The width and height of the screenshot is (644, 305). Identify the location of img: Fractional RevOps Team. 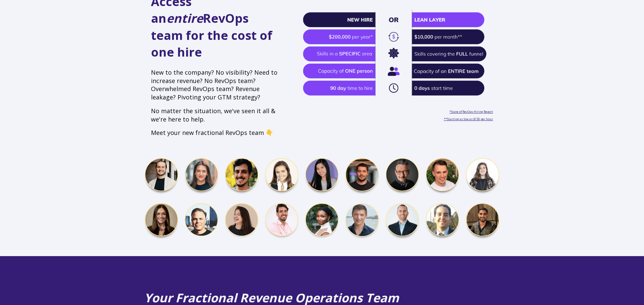
(322, 199).